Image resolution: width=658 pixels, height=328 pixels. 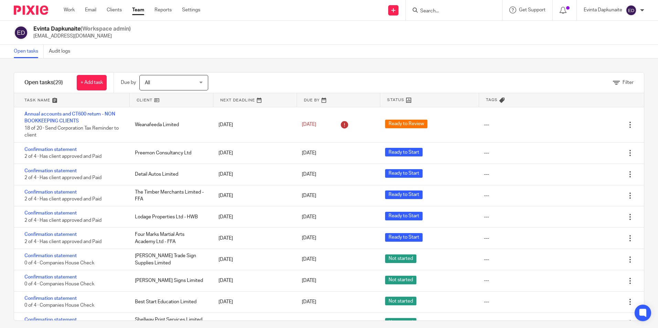 I want to click on div: Best Start Education Limited, so click(x=170, y=302).